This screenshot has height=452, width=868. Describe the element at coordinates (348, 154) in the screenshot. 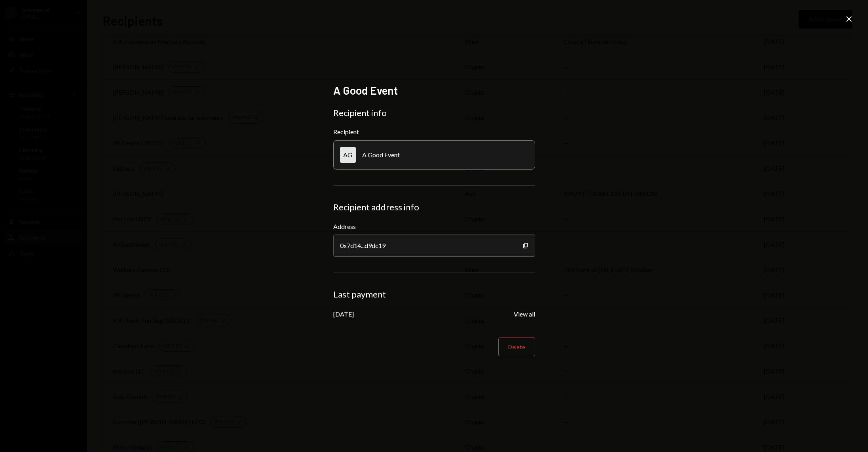

I see `div: AG` at that location.